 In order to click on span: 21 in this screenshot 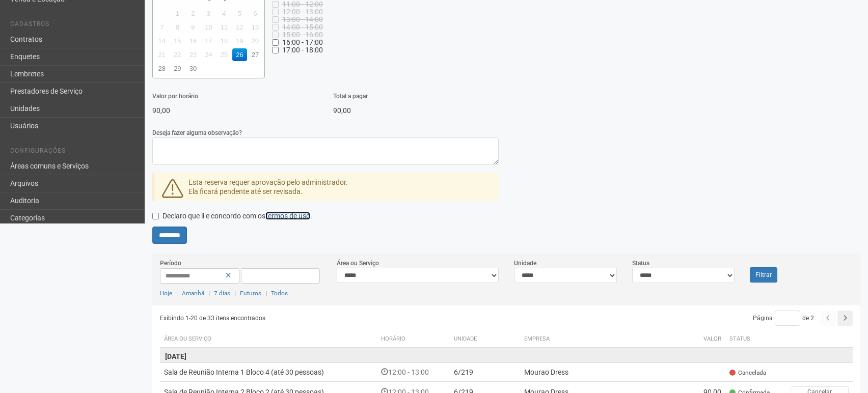, I will do `click(162, 55)`.